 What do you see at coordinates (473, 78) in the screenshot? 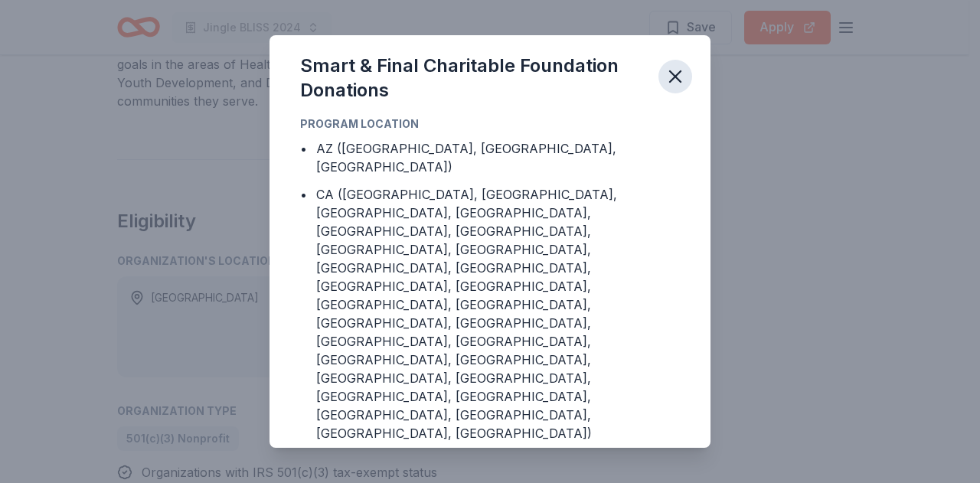
I see `div: Smart & Final Charitable Foundation Donations` at bounding box center [473, 78].